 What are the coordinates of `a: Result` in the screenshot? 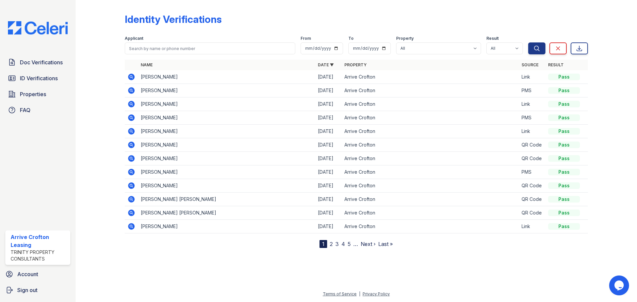 It's located at (556, 65).